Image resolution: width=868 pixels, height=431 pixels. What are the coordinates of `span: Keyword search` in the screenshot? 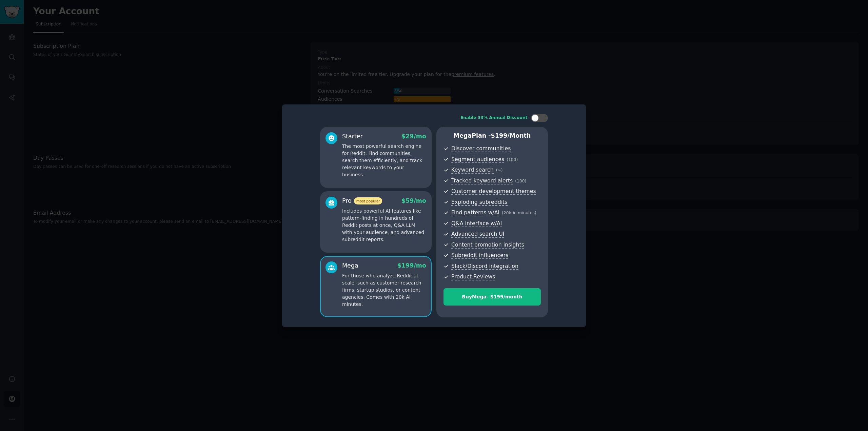 It's located at (472, 170).